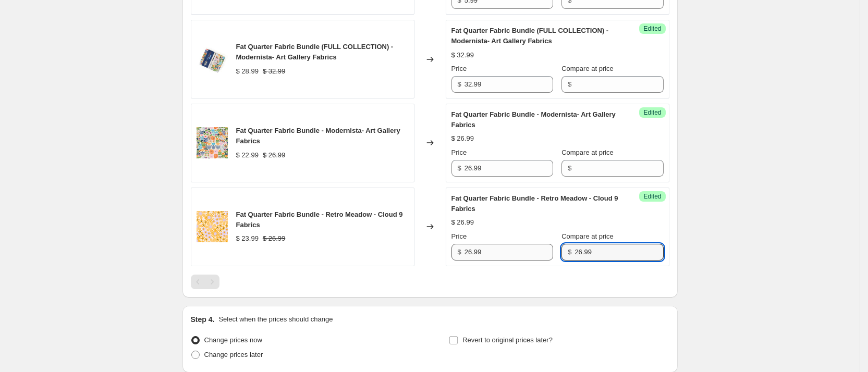 This screenshot has width=868, height=372. What do you see at coordinates (233, 354) in the screenshot?
I see `span: Change prices later` at bounding box center [233, 354].